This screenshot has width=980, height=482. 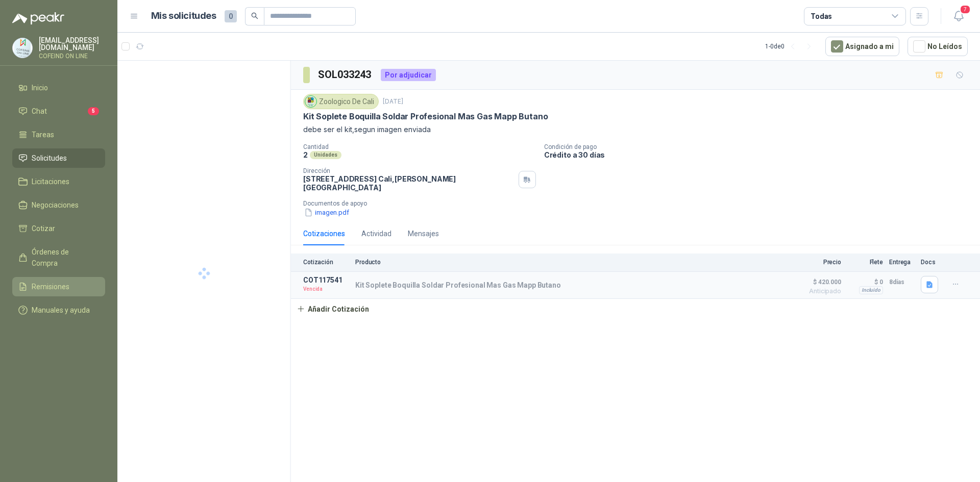 I want to click on p: Dirección, so click(x=409, y=171).